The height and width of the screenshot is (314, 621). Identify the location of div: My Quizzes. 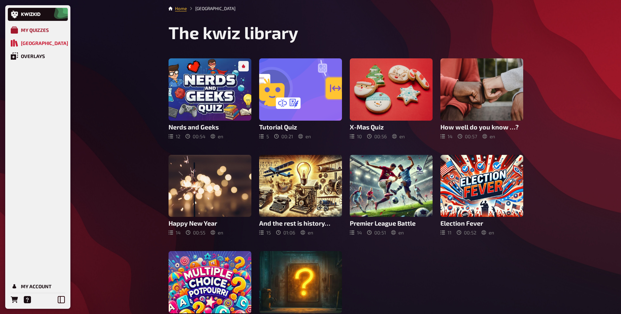
(35, 30).